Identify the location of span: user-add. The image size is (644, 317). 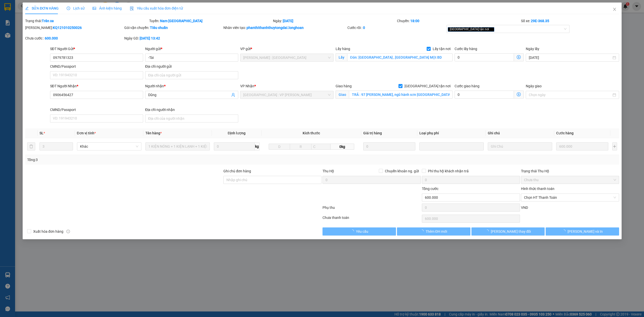
(233, 95).